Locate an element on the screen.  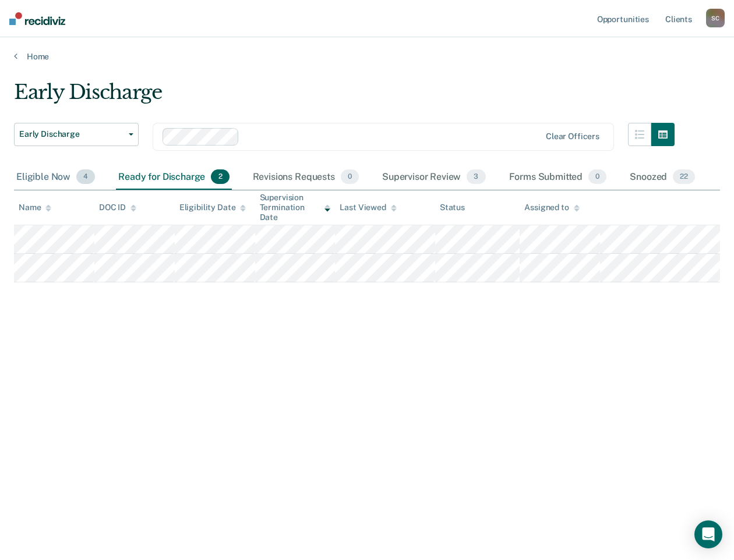
button: SC is located at coordinates (716, 18).